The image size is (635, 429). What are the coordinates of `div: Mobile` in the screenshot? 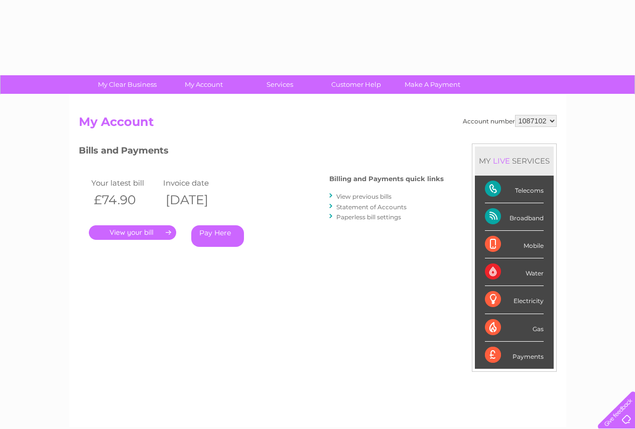 It's located at (514, 244).